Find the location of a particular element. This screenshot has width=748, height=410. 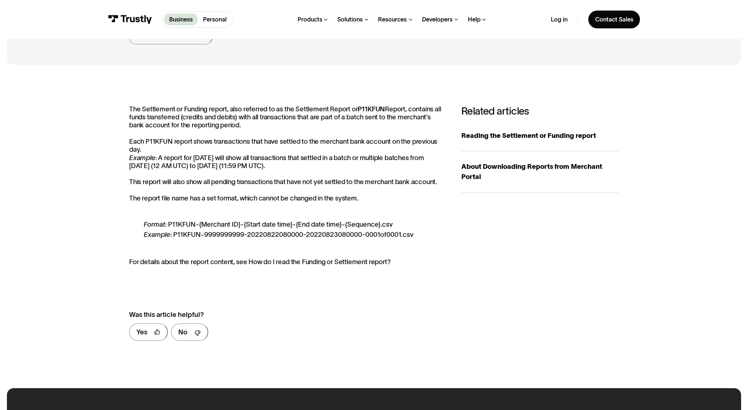

h3: Related articles is located at coordinates (540, 111).